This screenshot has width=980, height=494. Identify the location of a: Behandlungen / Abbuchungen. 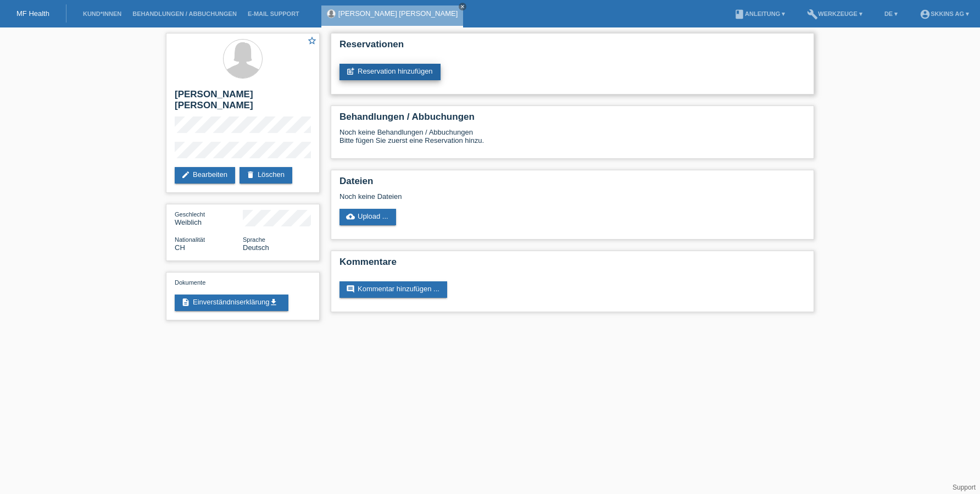
(184, 14).